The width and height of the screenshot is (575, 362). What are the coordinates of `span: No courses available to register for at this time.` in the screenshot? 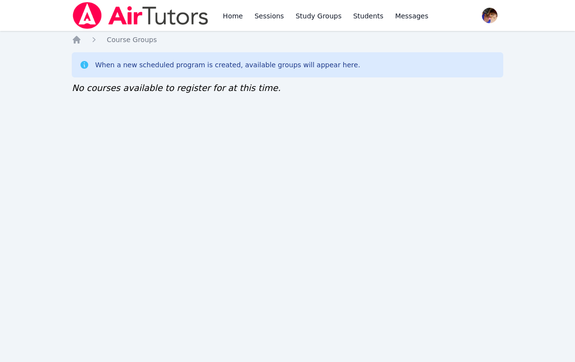 It's located at (176, 88).